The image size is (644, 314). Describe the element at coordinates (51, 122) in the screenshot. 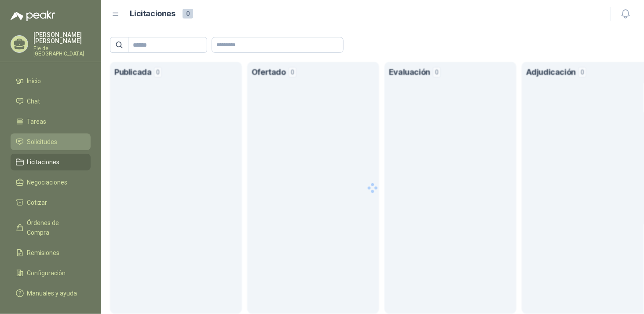

I see `a: Tareas` at that location.